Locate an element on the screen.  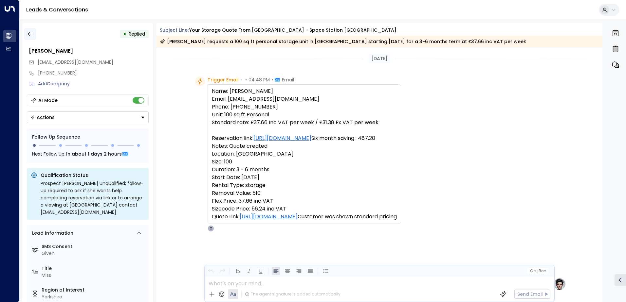
button: Redo is located at coordinates (222, 271).